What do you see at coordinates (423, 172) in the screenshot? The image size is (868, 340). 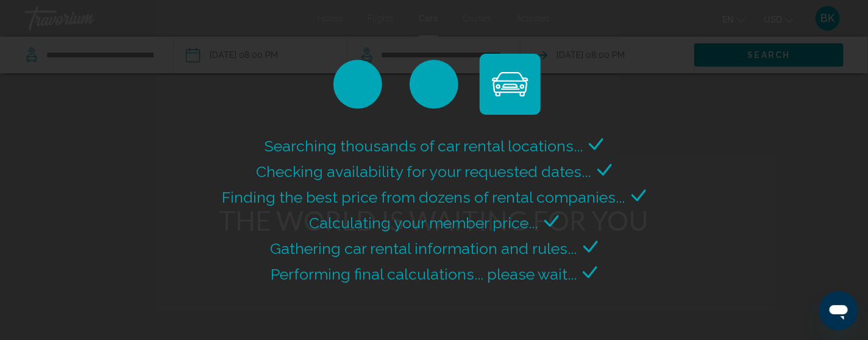 I see `span: Checking availability for your requested dates...` at bounding box center [423, 172].